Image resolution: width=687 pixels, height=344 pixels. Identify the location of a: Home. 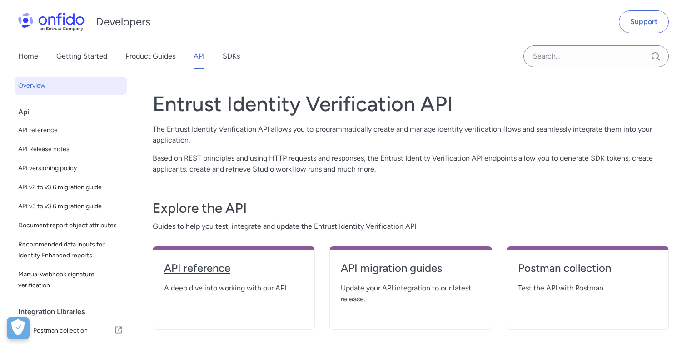
(28, 56).